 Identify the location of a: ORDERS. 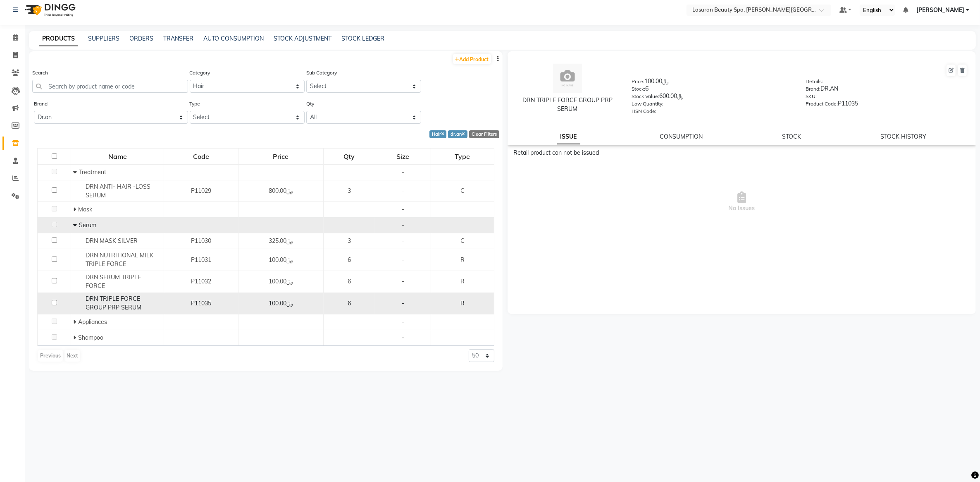
(142, 39).